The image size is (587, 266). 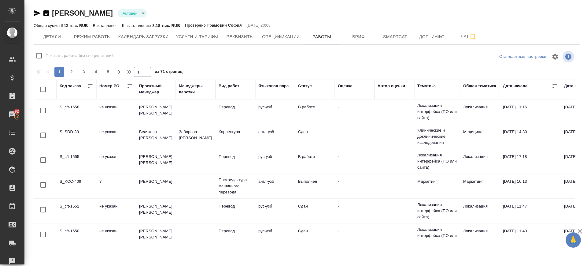 What do you see at coordinates (156, 89) in the screenshot?
I see `div: Проектный менеджер` at bounding box center [156, 89].